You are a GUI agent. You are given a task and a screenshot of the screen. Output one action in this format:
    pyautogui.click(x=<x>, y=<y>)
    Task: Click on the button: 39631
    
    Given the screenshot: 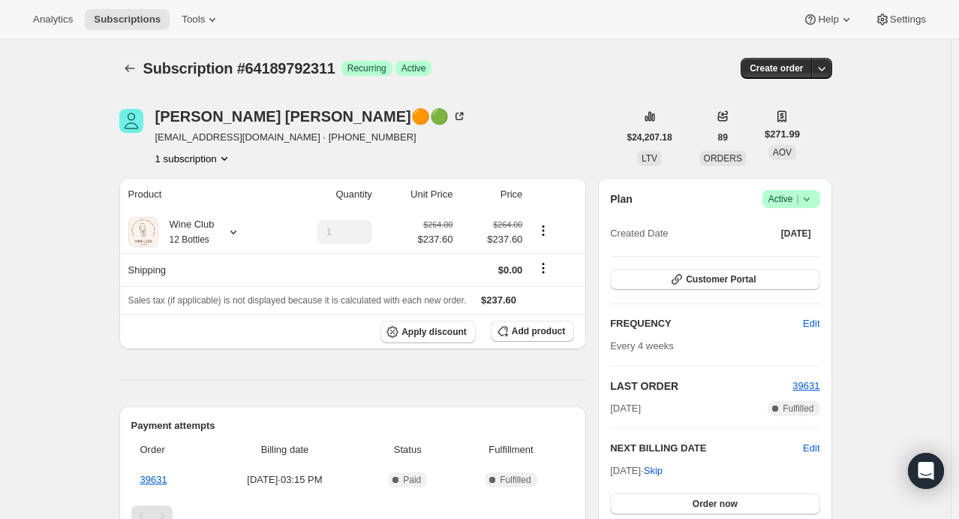 What is the action you would take?
    pyautogui.click(x=806, y=386)
    